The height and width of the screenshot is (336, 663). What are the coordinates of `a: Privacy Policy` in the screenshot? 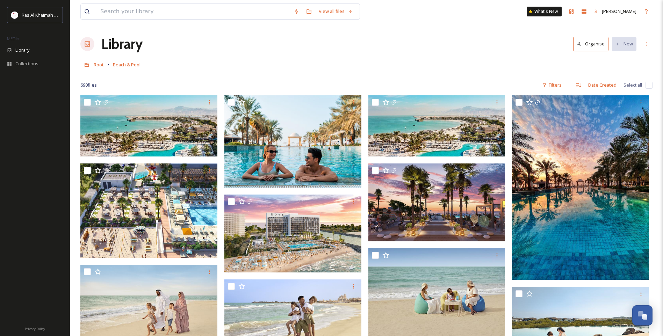 It's located at (35, 328).